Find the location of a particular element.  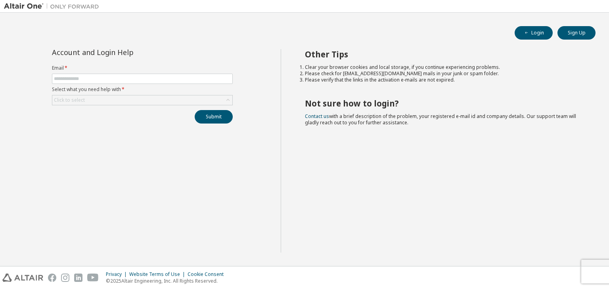

button: Sign Up is located at coordinates (576, 33).